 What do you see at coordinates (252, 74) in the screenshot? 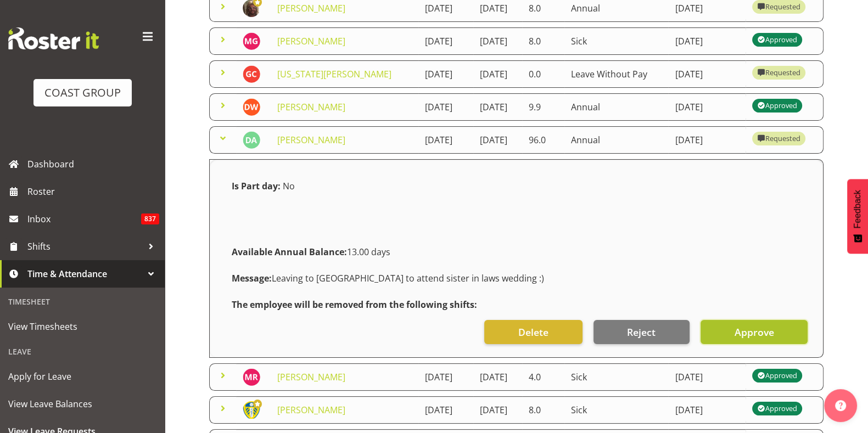
I see `img: georgia-costain9019.jpg` at bounding box center [252, 74].